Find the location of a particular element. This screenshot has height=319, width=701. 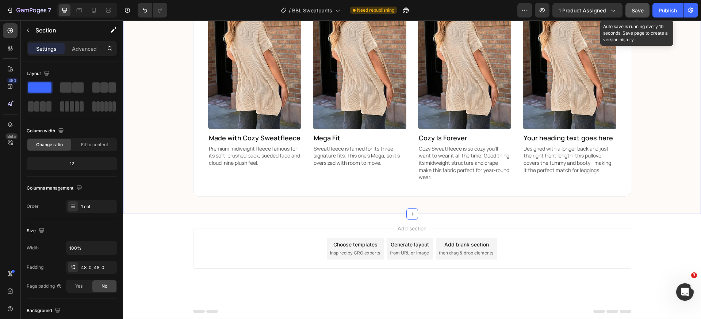

span: inspired by CRO experts is located at coordinates (232, 233).